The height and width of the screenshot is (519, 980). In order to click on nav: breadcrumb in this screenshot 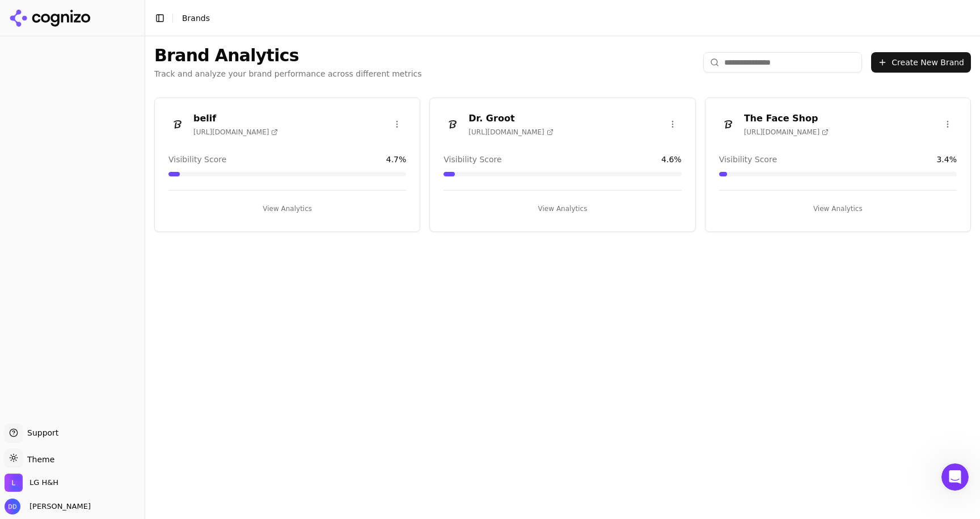, I will do `click(196, 18)`.